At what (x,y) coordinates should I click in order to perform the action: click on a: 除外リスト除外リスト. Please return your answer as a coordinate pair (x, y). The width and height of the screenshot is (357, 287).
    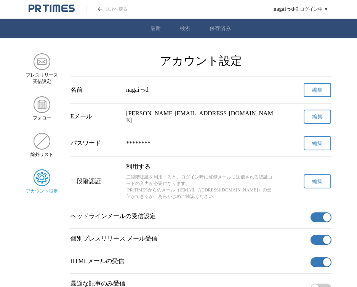
    Looking at the image, I should click on (42, 146).